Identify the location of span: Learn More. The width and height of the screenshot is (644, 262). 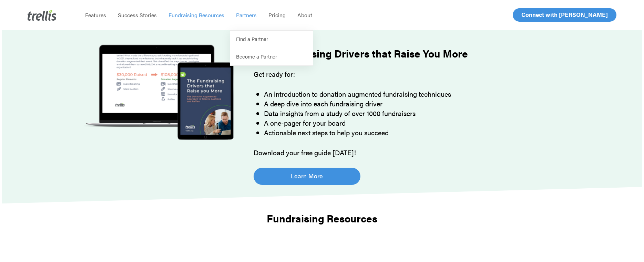
(307, 176).